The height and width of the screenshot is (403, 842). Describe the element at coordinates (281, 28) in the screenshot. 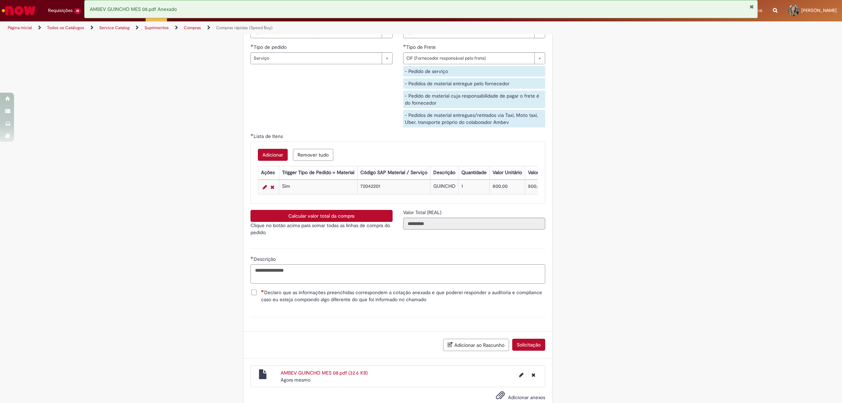

I see `ul: Trilhas de página` at that location.